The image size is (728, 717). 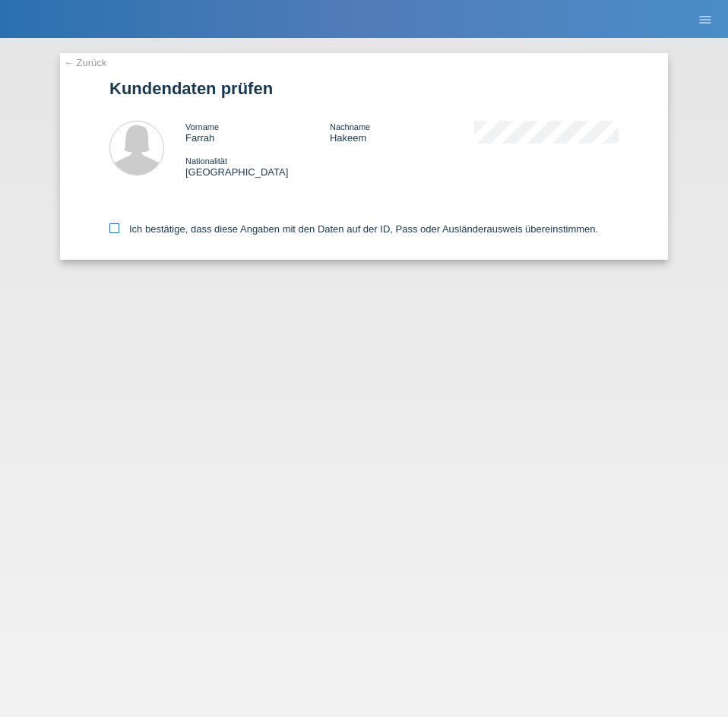 What do you see at coordinates (705, 20) in the screenshot?
I see `i: menu` at bounding box center [705, 20].